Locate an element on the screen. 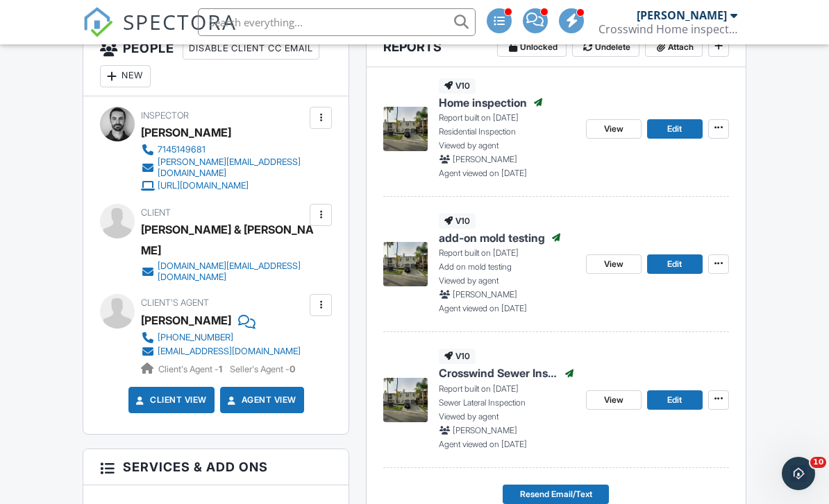  strong: 0 is located at coordinates (293, 369).